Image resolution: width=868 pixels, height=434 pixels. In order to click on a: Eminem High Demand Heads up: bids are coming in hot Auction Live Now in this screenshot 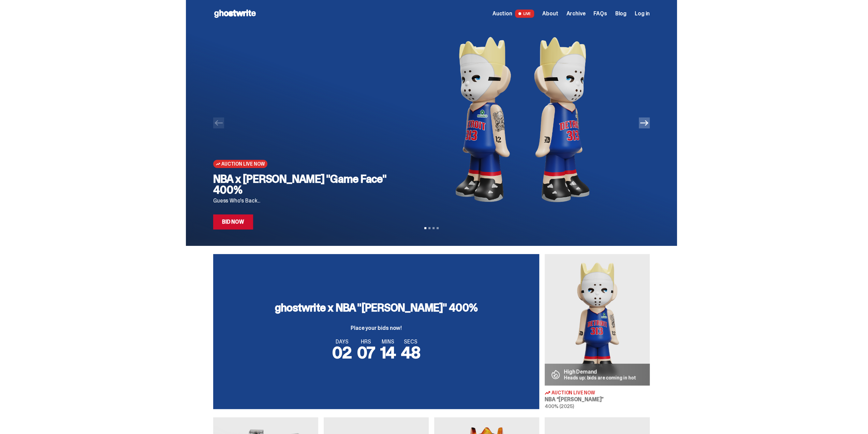, I will do `click(597, 332)`.